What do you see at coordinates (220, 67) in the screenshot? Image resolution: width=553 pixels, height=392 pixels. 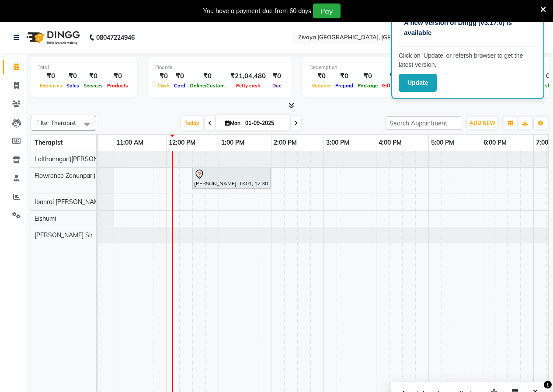 I see `div: Finance` at bounding box center [220, 67].